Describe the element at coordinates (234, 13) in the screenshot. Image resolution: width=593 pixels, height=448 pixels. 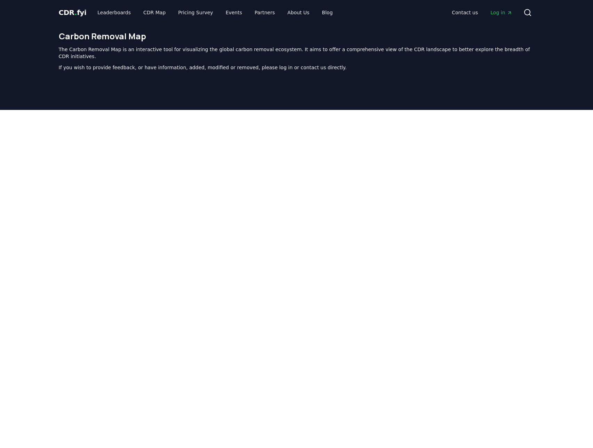
I see `a: Events` at that location.